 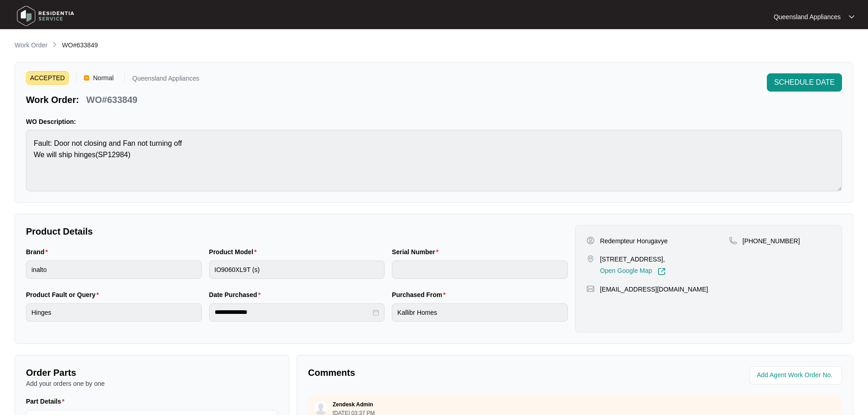 What do you see at coordinates (114, 312) in the screenshot?
I see `input: Product Fault or Query` at bounding box center [114, 312].